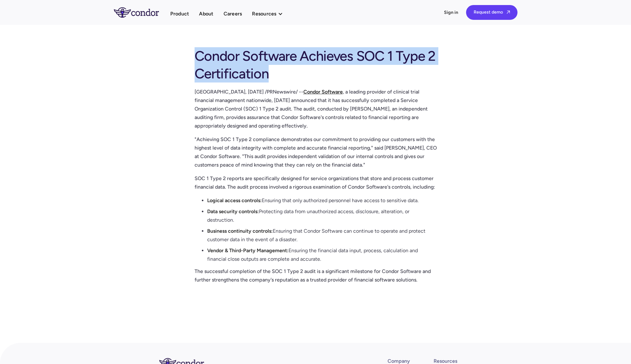  Describe the element at coordinates (240, 231) in the screenshot. I see `strong: Business continuity controls:` at that location.